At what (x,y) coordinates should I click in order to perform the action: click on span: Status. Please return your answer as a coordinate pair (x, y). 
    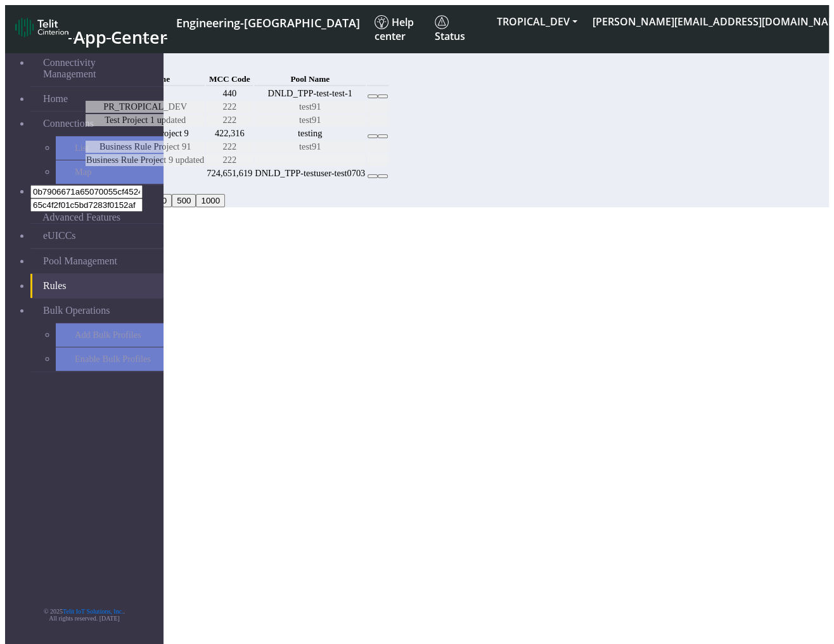
    Looking at the image, I should click on (450, 29).